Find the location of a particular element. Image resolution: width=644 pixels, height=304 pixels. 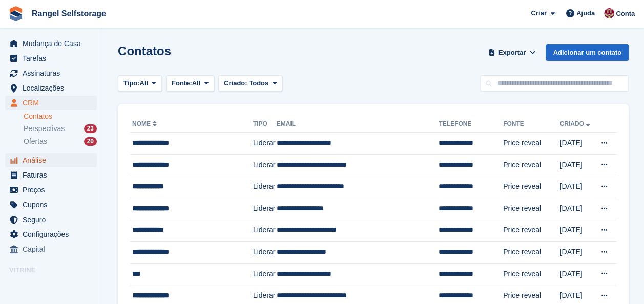

img: Diana Moreira is located at coordinates (609, 13).